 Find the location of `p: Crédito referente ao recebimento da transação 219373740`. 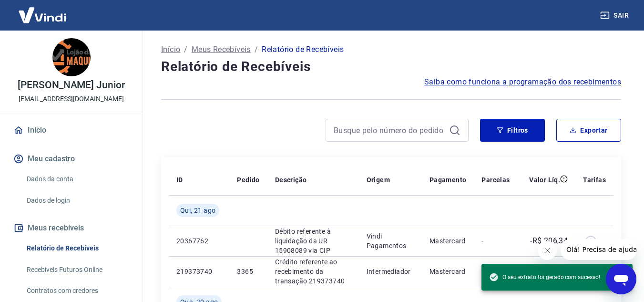

p: Crédito referente ao recebimento da transação 219373740 is located at coordinates (313, 271).